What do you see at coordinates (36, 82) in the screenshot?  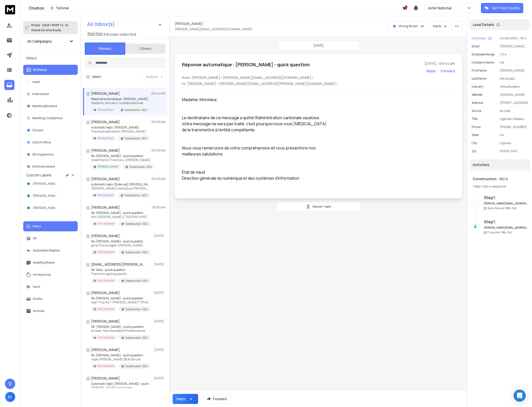 I see `p: Lead` at bounding box center [36, 82].